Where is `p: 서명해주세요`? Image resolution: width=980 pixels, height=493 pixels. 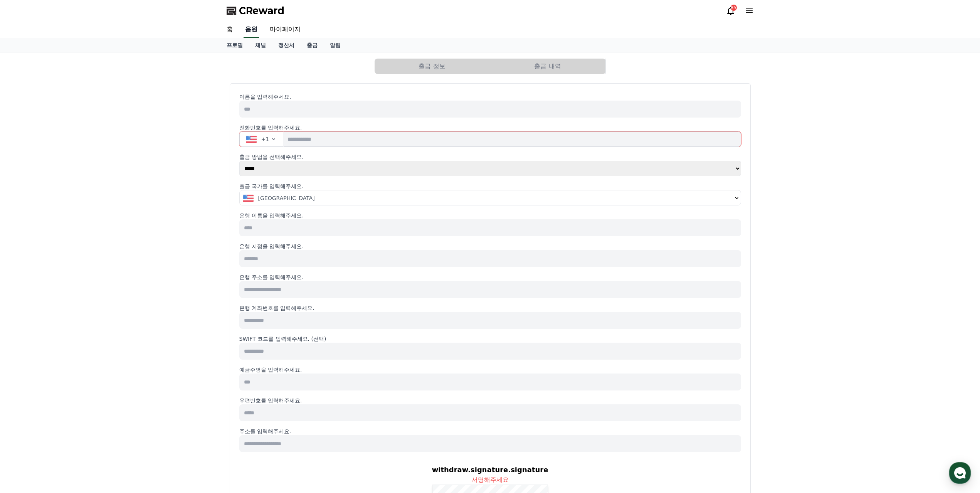
p: 서명해주세요 is located at coordinates (490, 480).